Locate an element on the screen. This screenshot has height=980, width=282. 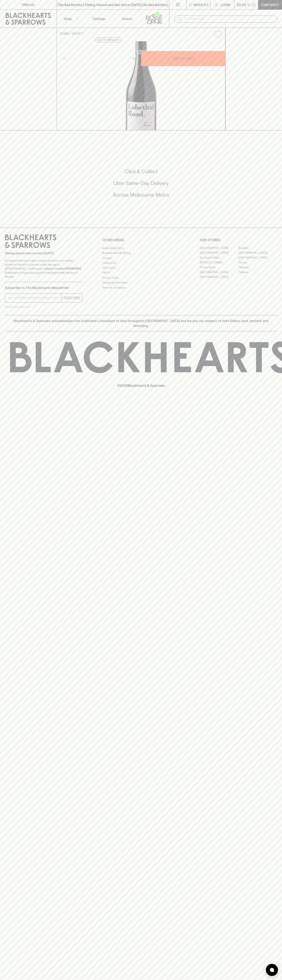
a: FAQ's is located at coordinates (141, 273).